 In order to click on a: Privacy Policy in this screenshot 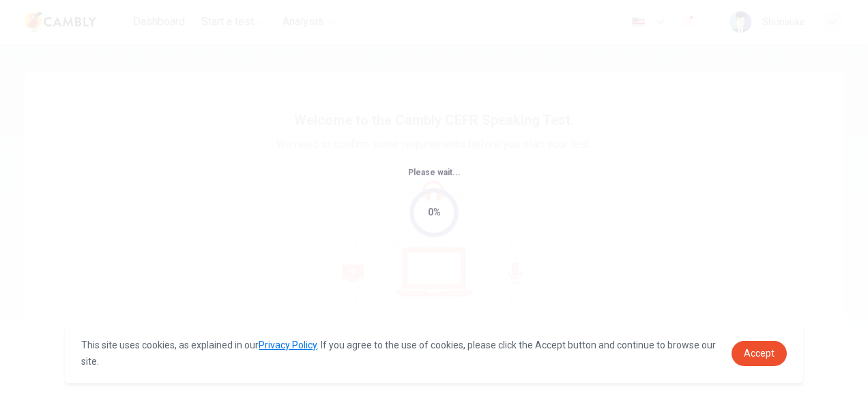, I will do `click(287, 345)`.